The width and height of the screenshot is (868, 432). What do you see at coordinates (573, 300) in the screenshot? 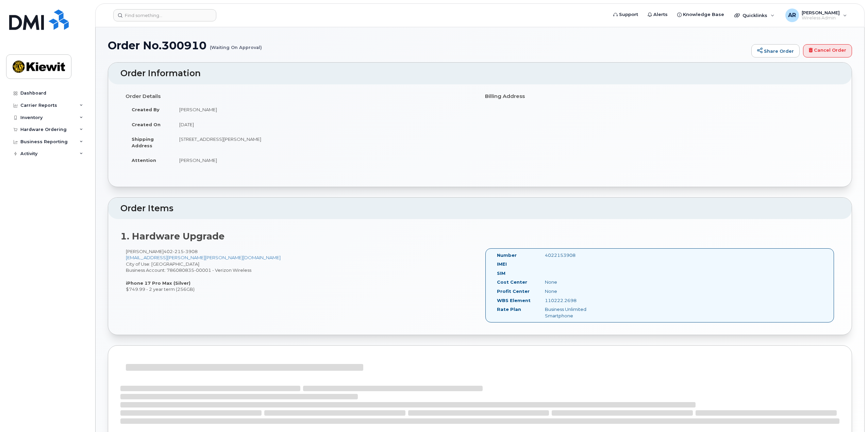
I see `div: 110222.2698` at bounding box center [573, 300].